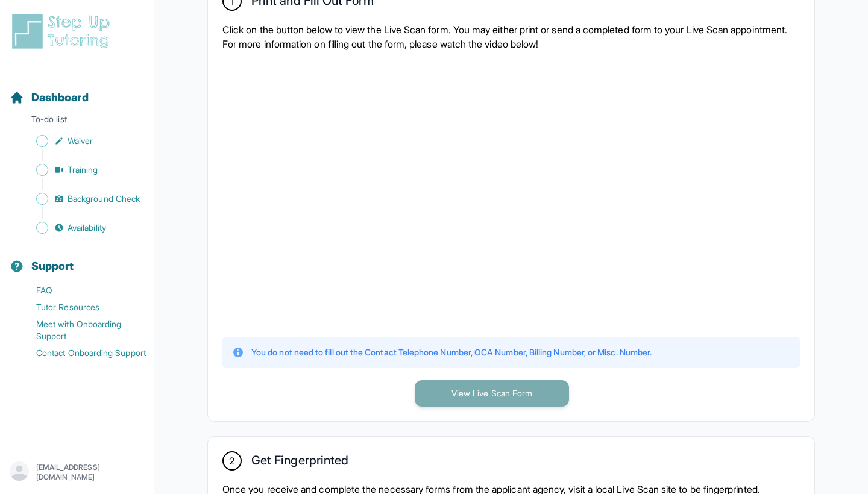 Image resolution: width=868 pixels, height=494 pixels. I want to click on span: Background Check, so click(104, 199).